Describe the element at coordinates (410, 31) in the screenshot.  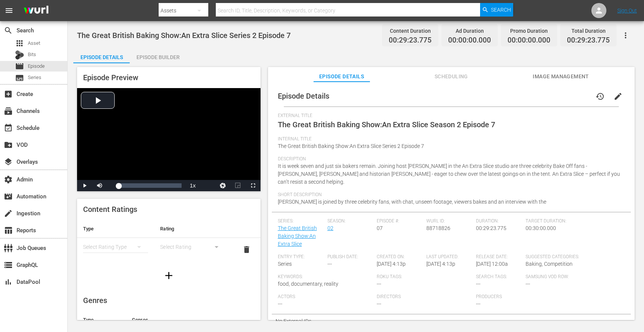
I see `div: Content Duration` at that location.